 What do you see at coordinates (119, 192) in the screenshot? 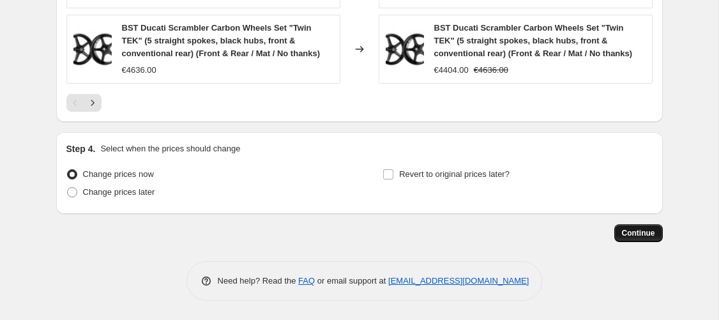
I see `span: Change prices later` at bounding box center [119, 192].